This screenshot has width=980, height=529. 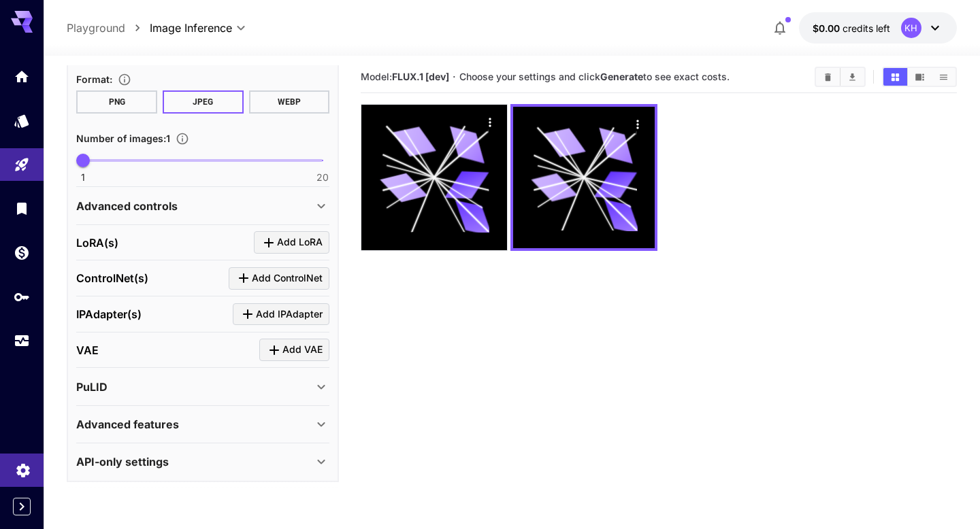 What do you see at coordinates (108, 28) in the screenshot?
I see `nav: breadcrumb` at bounding box center [108, 28].